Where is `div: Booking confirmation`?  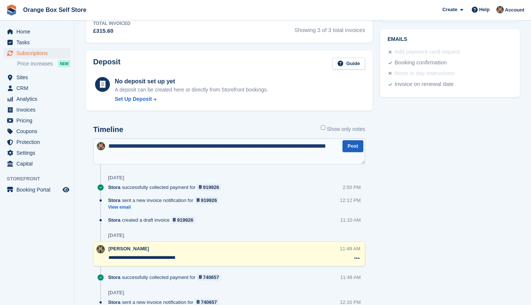 div: Booking confirmation is located at coordinates (420, 63).